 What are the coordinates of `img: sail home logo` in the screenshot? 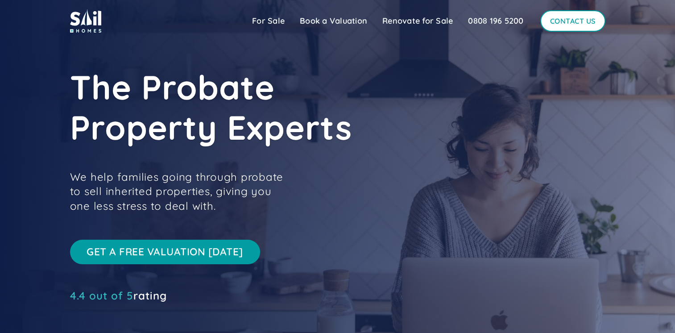 It's located at (86, 21).